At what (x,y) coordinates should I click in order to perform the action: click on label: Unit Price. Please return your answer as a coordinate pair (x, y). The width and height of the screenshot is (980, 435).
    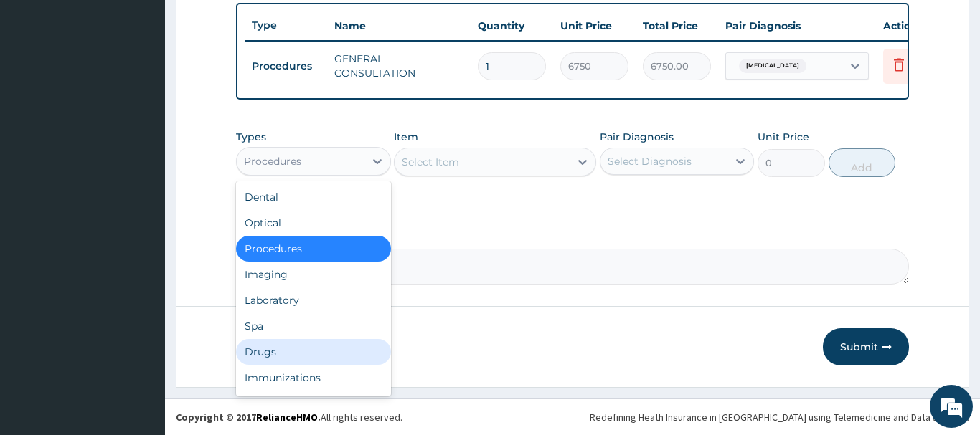
    Looking at the image, I should click on (784, 137).